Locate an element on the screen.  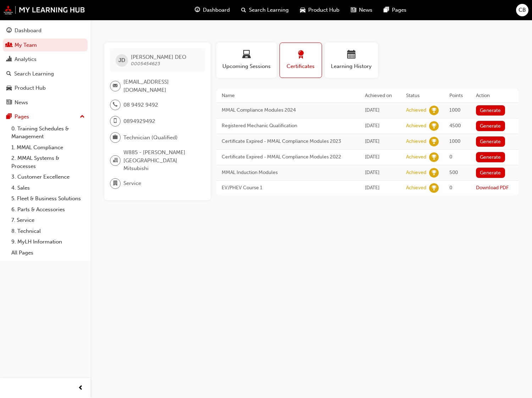
a: car-iconProduct Hub is located at coordinates (320, 10).